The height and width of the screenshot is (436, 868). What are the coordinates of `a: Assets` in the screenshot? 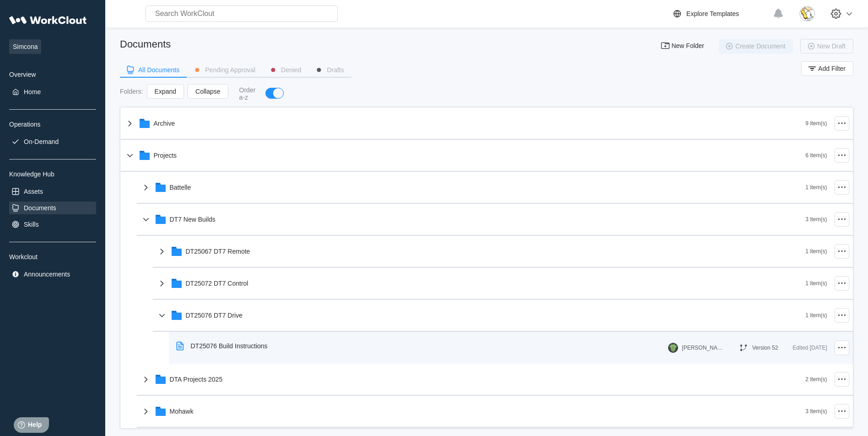 It's located at (52, 191).